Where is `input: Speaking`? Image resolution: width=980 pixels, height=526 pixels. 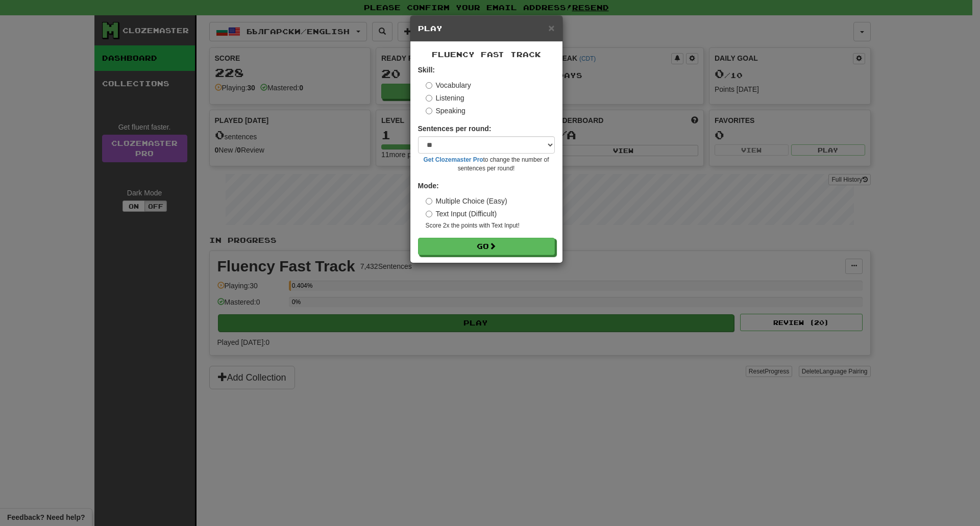
input: Speaking is located at coordinates (429, 111).